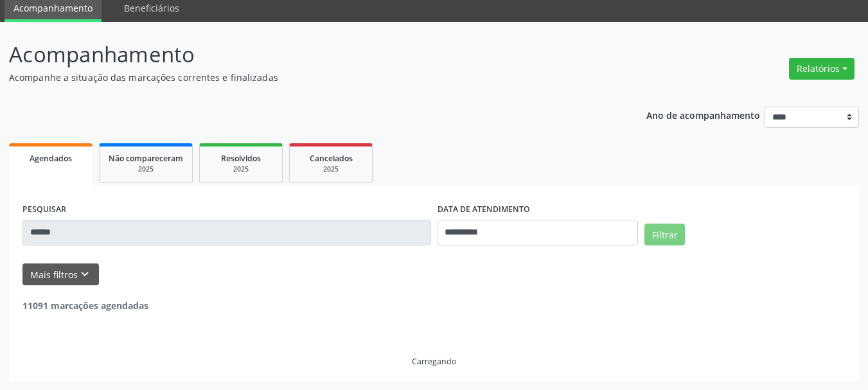 This screenshot has width=868, height=390. Describe the element at coordinates (434, 361) in the screenshot. I see `div: Carregando` at that location.